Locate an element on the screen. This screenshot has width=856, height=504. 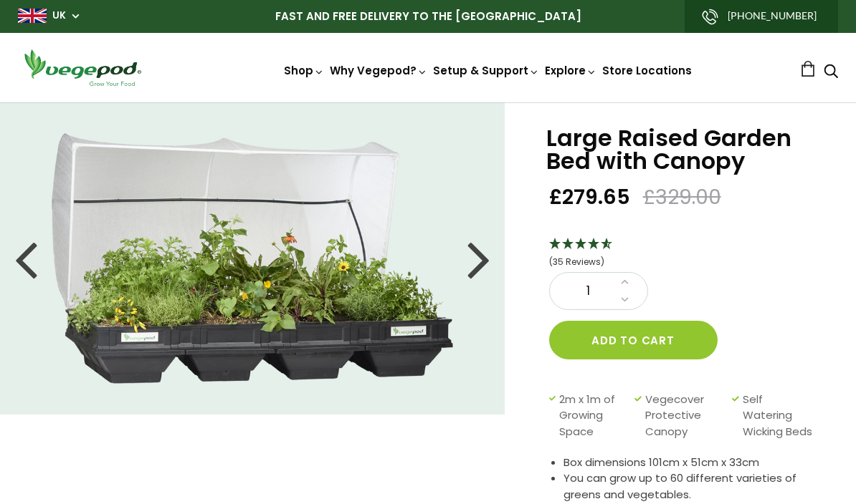
span: 4.69 Stars - 35 Reviews is located at coordinates (576, 261).